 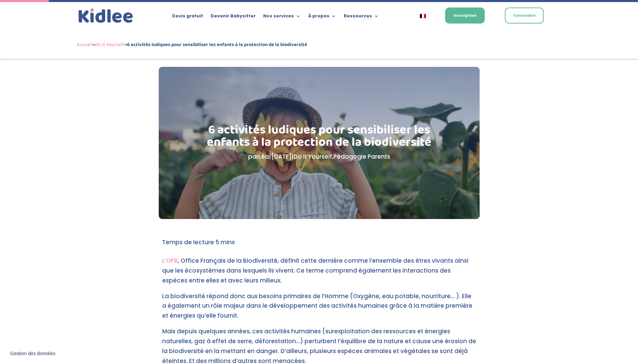 What do you see at coordinates (319, 309) in the screenshot?
I see `p: La biodiversité répond donc aux besoins primaires de l’Homme (Oxygène, eau potable, nourriture… )...` at bounding box center [319, 309].